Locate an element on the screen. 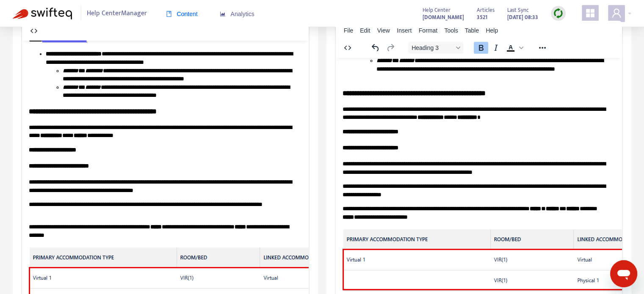 The image size is (644, 294). span: View is located at coordinates (384, 30).